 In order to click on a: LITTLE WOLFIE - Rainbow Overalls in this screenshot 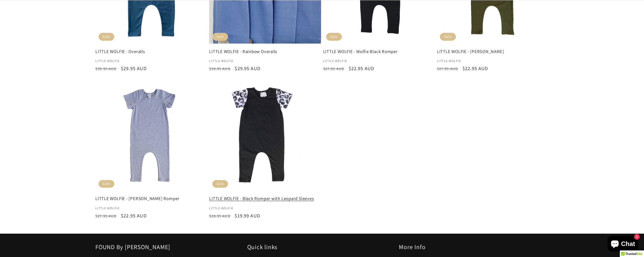, I will do `click(265, 51)`.